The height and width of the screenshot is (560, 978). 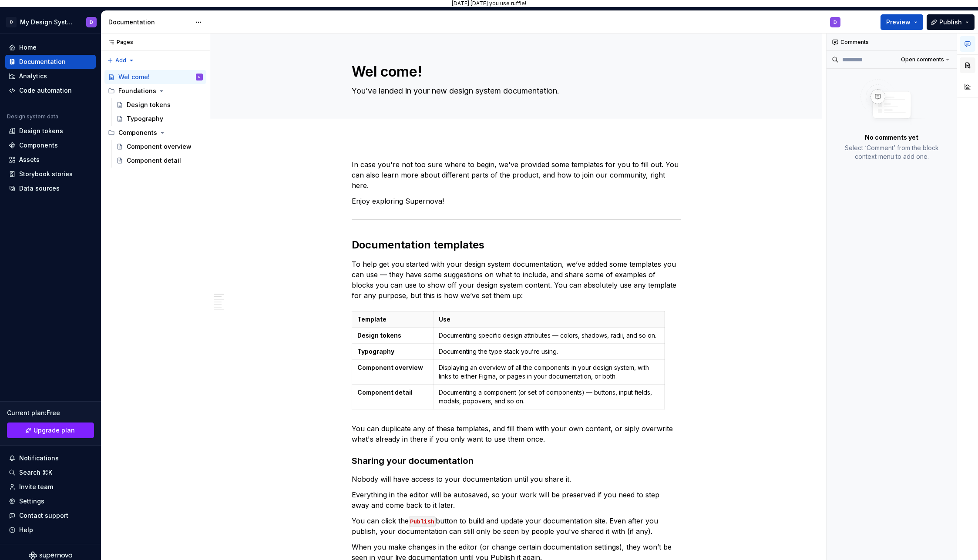 What do you see at coordinates (32, 502) in the screenshot?
I see `div: Settings` at bounding box center [32, 502].